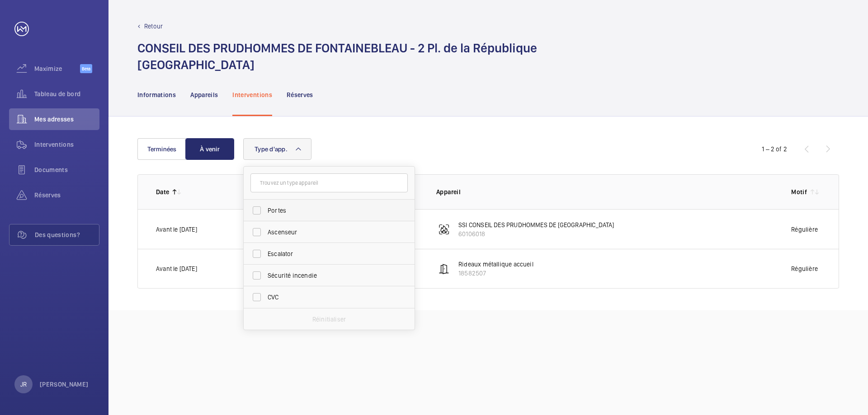 The height and width of the screenshot is (415, 868). I want to click on span: Portes, so click(329, 210).